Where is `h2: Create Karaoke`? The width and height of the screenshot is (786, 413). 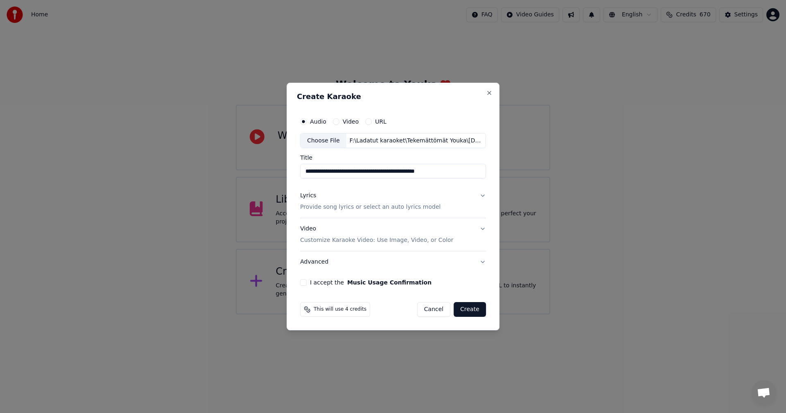 h2: Create Karaoke is located at coordinates (393, 97).